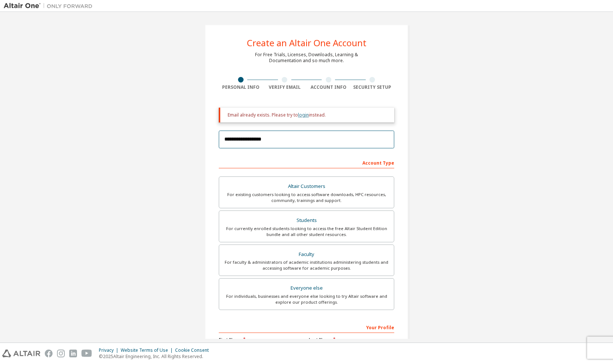 The width and height of the screenshot is (613, 364). I want to click on div: Verify Email, so click(285, 87).